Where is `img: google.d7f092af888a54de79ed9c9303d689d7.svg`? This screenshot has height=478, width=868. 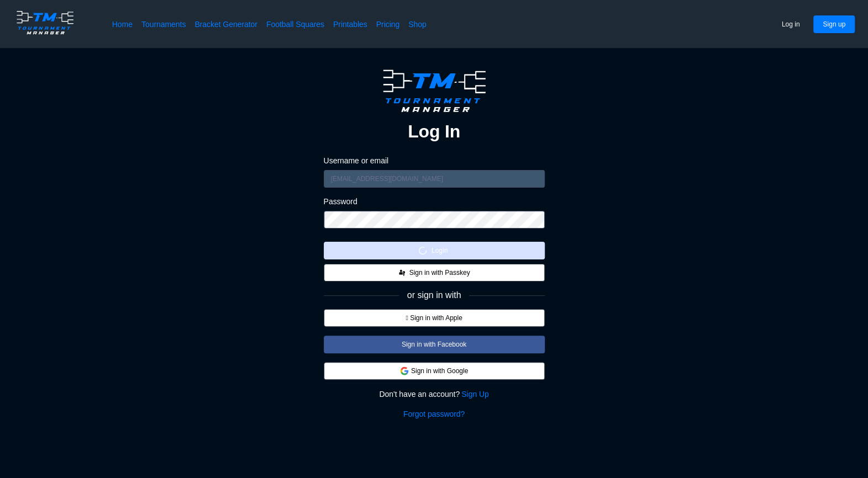 img: google.d7f092af888a54de79ed9c9303d689d7.svg is located at coordinates (405, 371).